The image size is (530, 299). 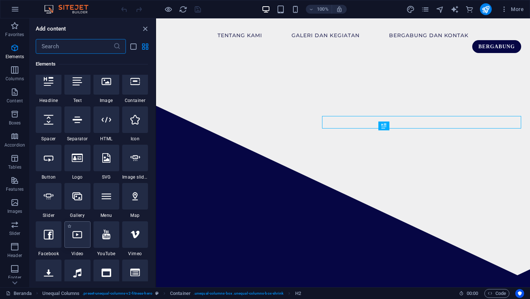 What do you see at coordinates (77, 124) in the screenshot?
I see `div: Separator` at bounding box center [77, 124].